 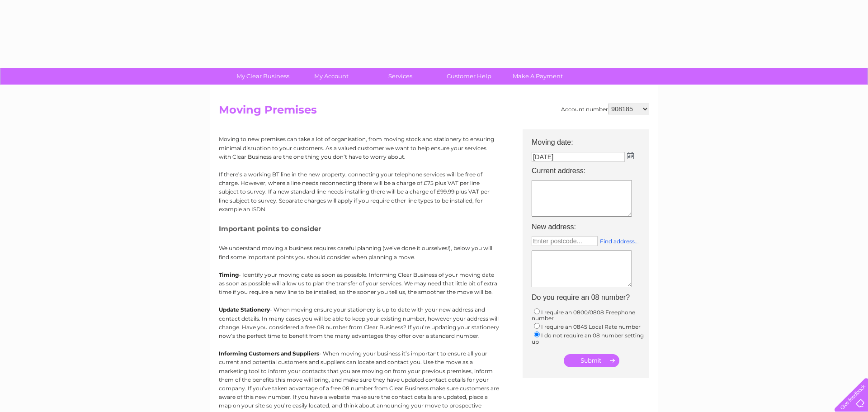 I want to click on th: Moving date:, so click(x=590, y=139).